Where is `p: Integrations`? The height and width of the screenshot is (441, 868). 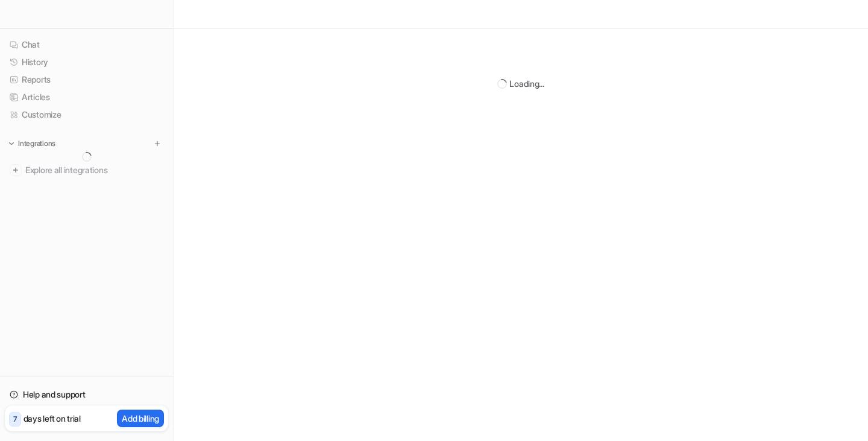
p: Integrations is located at coordinates (37, 144).